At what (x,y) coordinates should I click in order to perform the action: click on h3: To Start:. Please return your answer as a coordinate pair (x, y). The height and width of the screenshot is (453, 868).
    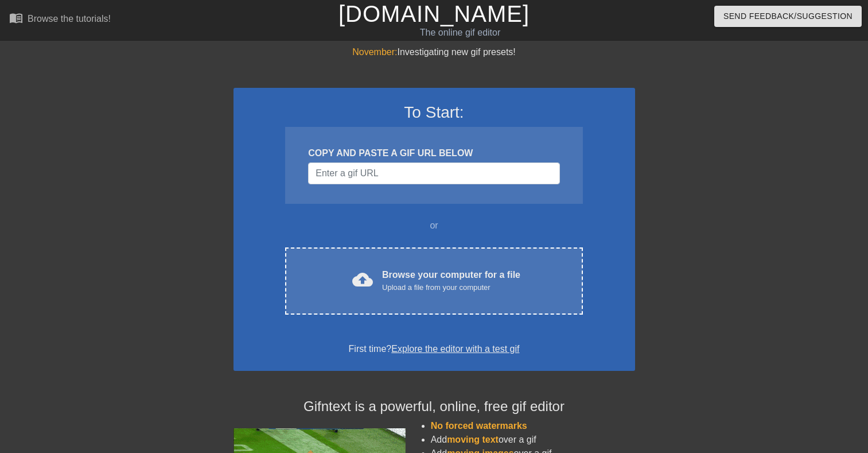
    Looking at the image, I should click on (435, 112).